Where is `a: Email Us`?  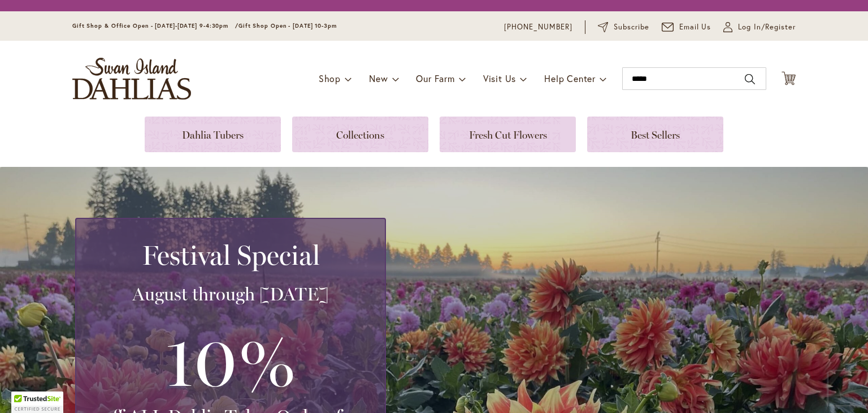
a: Email Us is located at coordinates (687, 27).